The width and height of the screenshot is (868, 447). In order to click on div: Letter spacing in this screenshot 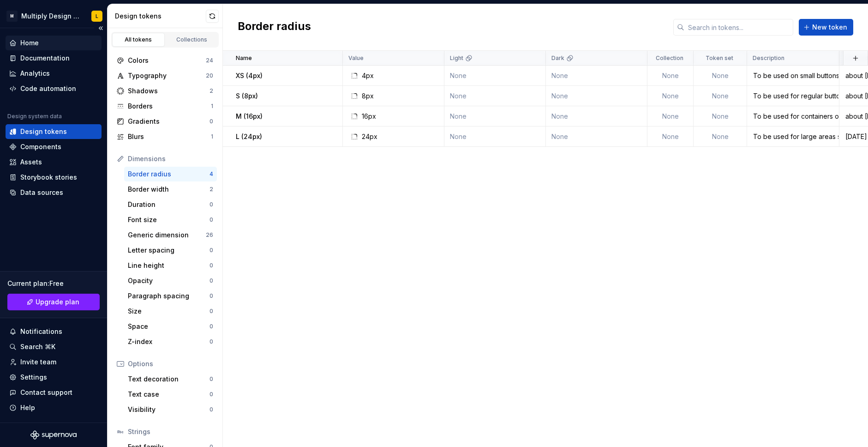, I will do `click(168, 250)`.